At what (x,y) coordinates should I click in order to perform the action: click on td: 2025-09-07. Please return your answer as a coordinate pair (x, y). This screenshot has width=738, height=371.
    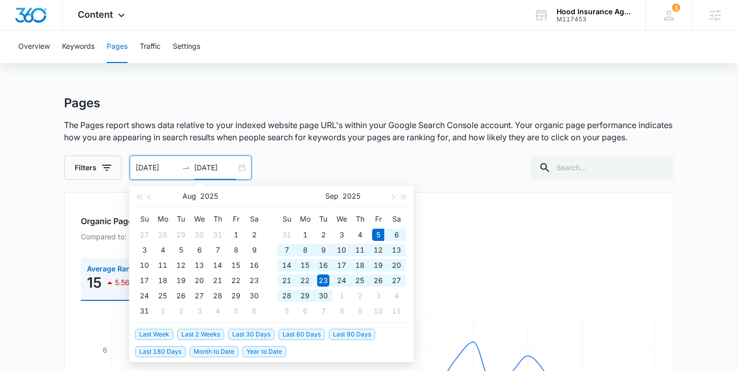
    Looking at the image, I should click on (287, 250).